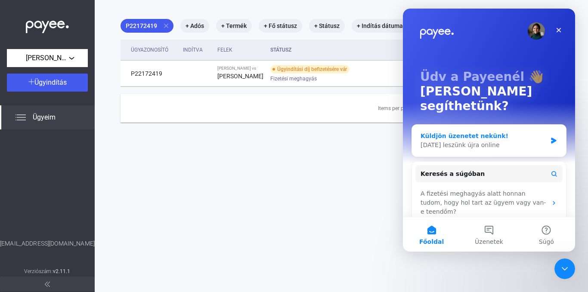 The width and height of the screenshot is (588, 292). What do you see at coordinates (234, 26) in the screenshot?
I see `mat-chip: + Termék` at bounding box center [234, 26].